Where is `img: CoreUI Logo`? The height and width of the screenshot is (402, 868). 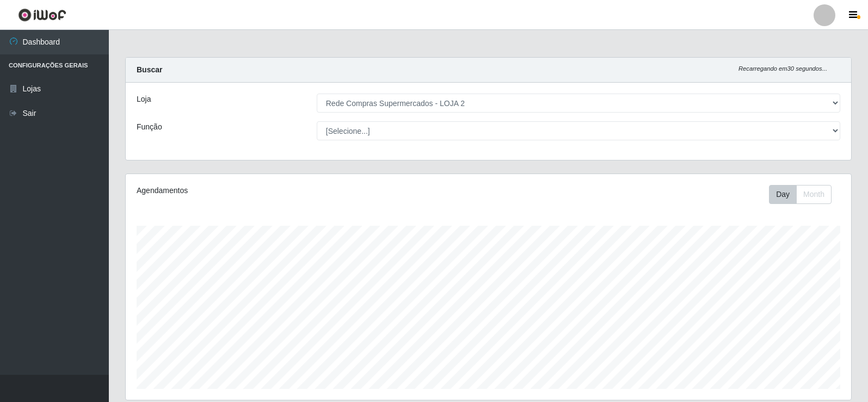
img: CoreUI Logo is located at coordinates (42, 15).